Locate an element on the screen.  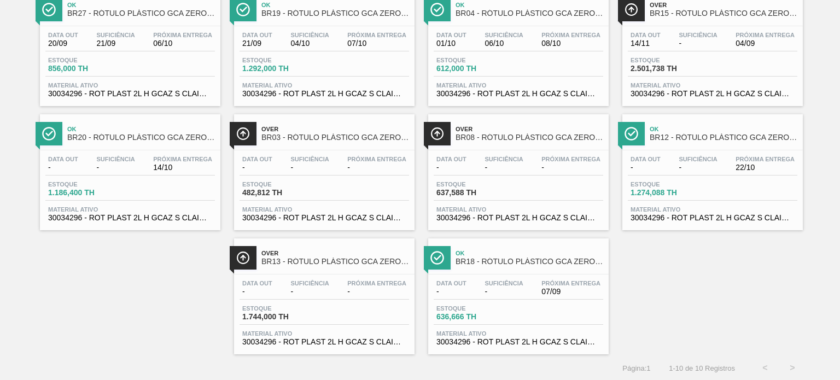
span: 14/11 is located at coordinates (645, 43).